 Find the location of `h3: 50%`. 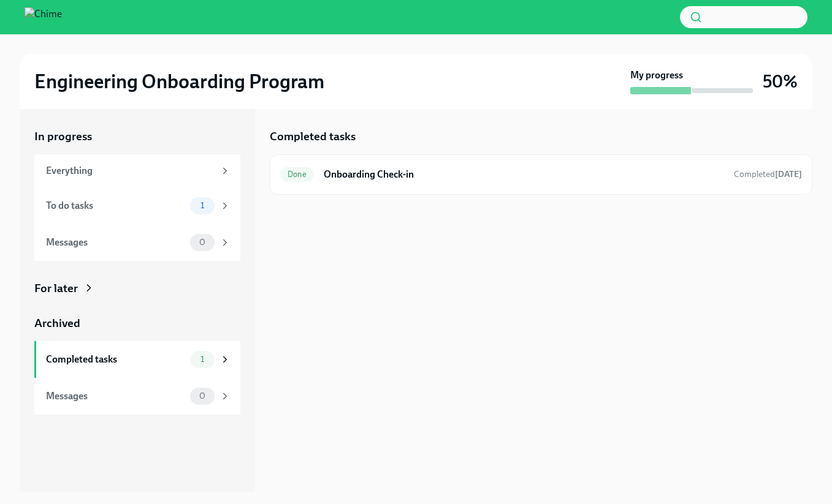

h3: 50% is located at coordinates (780, 82).